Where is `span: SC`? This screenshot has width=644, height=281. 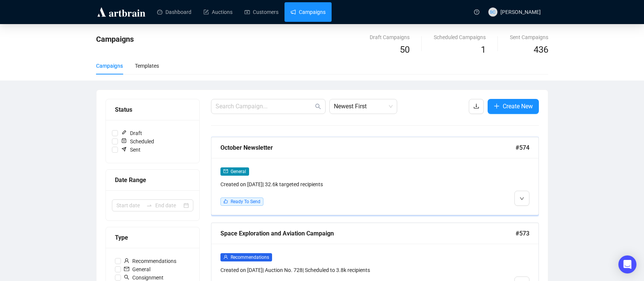 span: SC is located at coordinates (492, 12).